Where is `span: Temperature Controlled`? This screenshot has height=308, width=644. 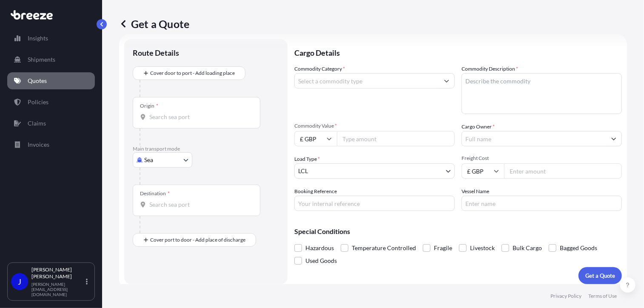 span: Temperature Controlled is located at coordinates (384, 249).